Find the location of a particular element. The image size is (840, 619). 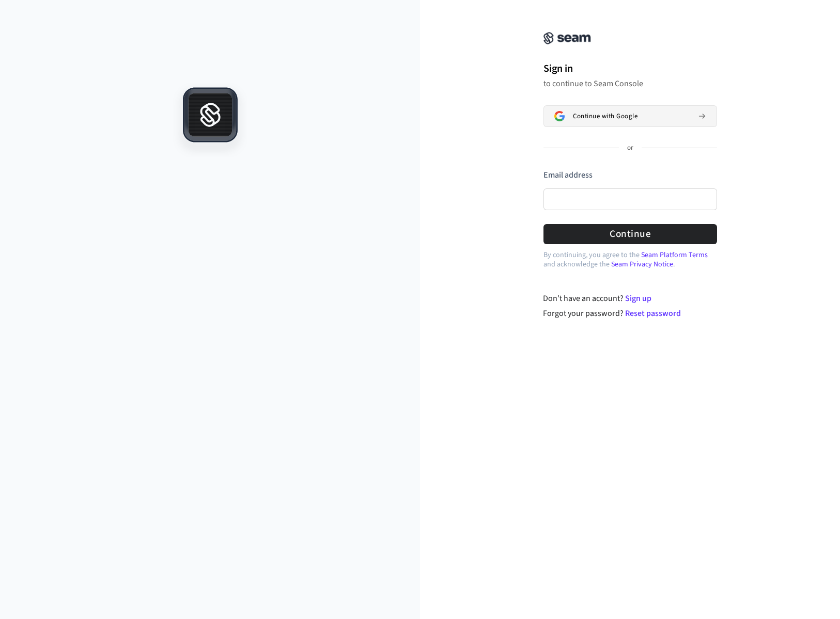

img: Seam Console is located at coordinates (567, 38).